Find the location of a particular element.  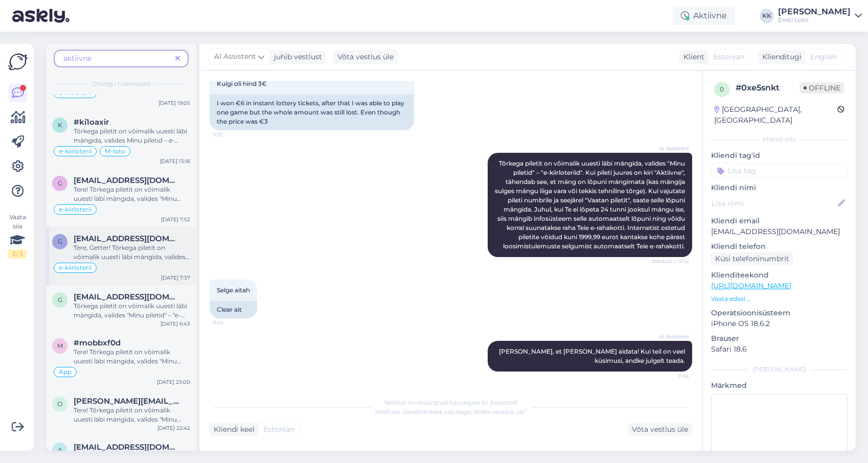

p: Brauser is located at coordinates (779, 339).